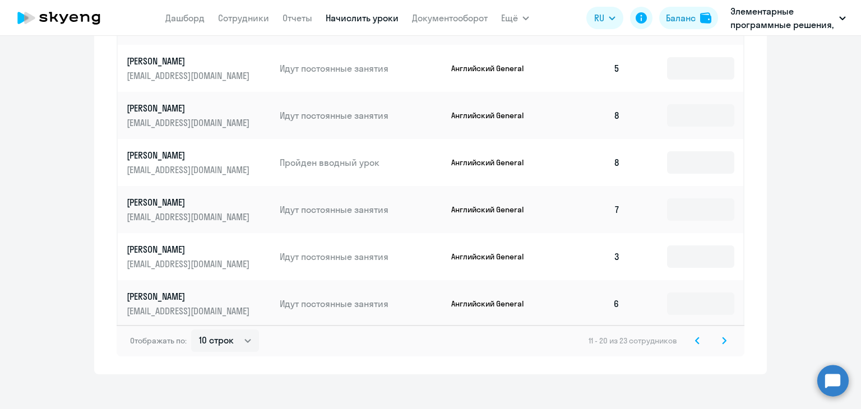 The height and width of the screenshot is (409, 861). I want to click on a: Балансbalance, so click(688, 18).